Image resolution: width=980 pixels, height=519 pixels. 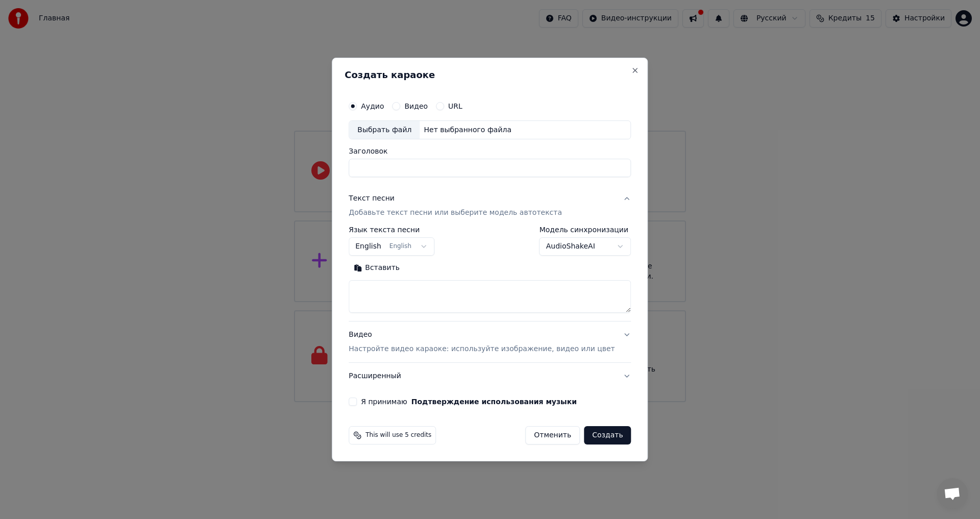 I want to click on span: This will use 5 credits, so click(x=398, y=435).